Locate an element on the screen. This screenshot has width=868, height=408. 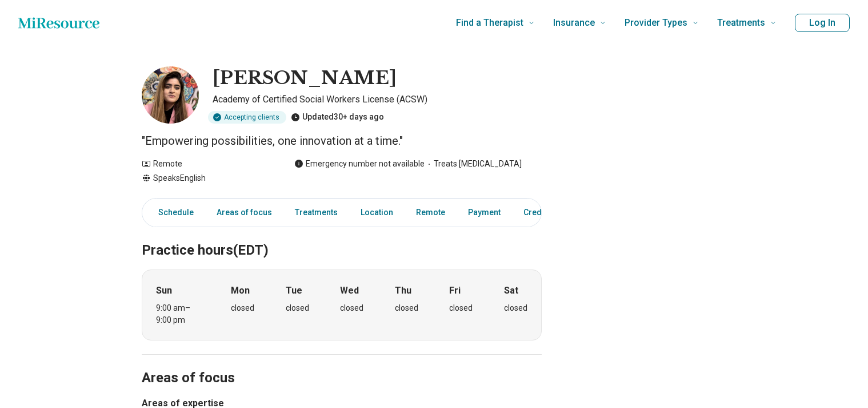
strong: Wed is located at coordinates (349, 291).